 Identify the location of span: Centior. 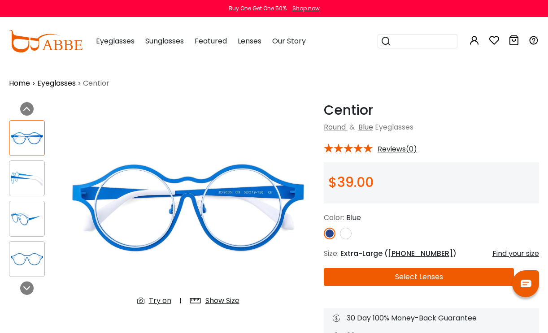
(96, 83).